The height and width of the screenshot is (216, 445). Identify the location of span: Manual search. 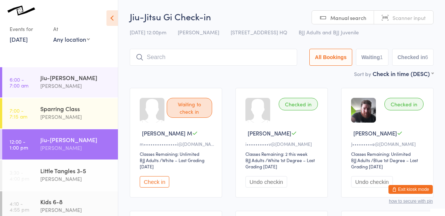
(348, 18).